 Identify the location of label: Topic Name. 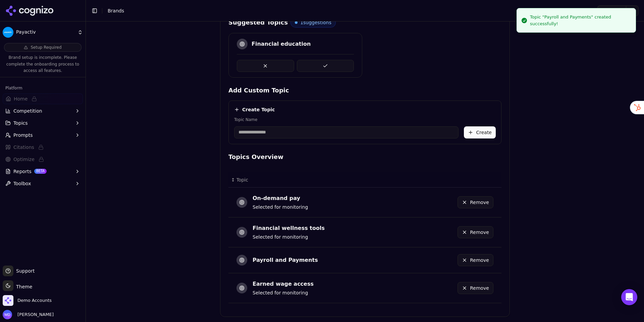
(346, 120).